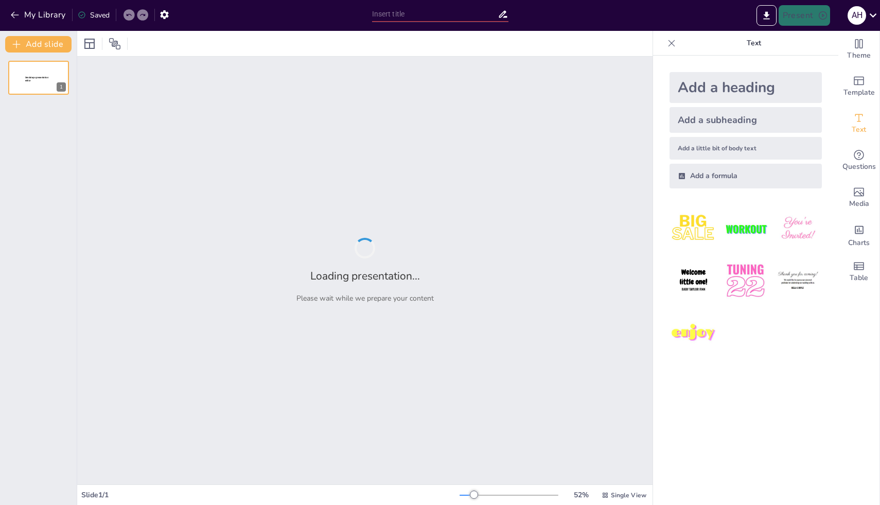  I want to click on div: Add charts and graphs, so click(859, 235).